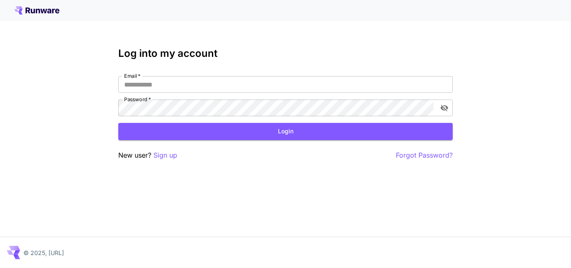 The image size is (571, 268). What do you see at coordinates (138, 99) in the screenshot?
I see `label: Password` at bounding box center [138, 99].